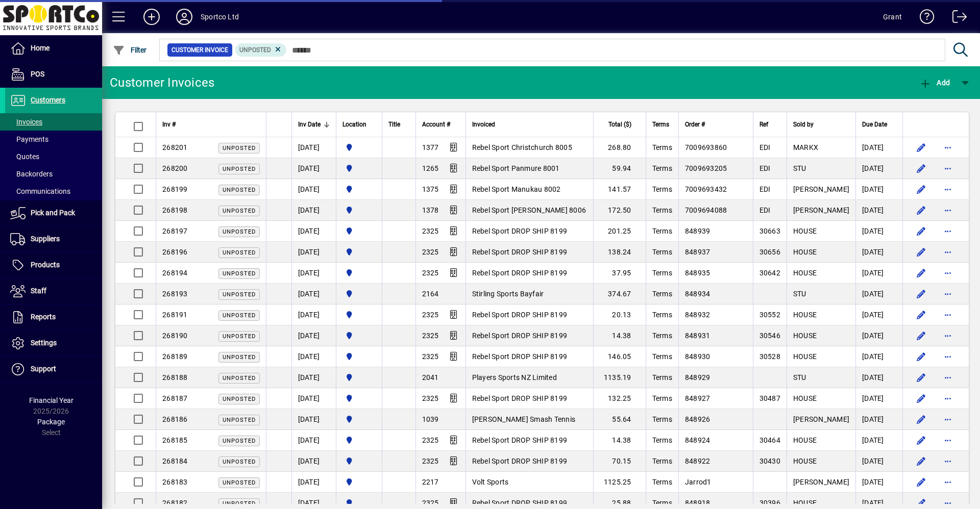 This screenshot has height=509, width=980. What do you see at coordinates (508, 294) in the screenshot?
I see `span: Stirling Sports Bayfair` at bounding box center [508, 294].